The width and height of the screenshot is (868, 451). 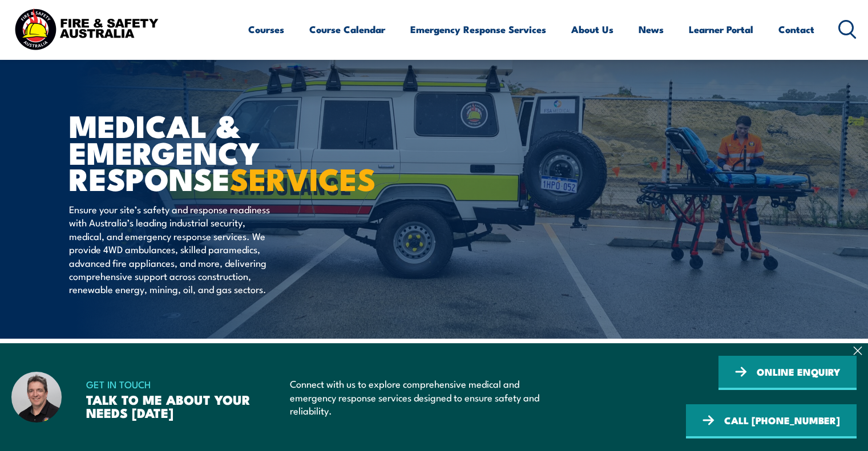 What do you see at coordinates (479, 29) in the screenshot?
I see `a: Emergency Response Services` at bounding box center [479, 29].